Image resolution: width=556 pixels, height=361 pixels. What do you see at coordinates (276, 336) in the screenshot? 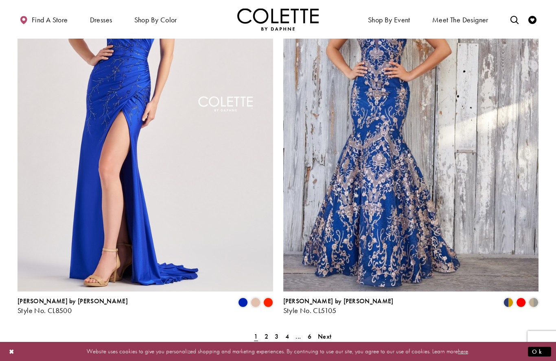
I see `a: Page 3` at bounding box center [276, 336].